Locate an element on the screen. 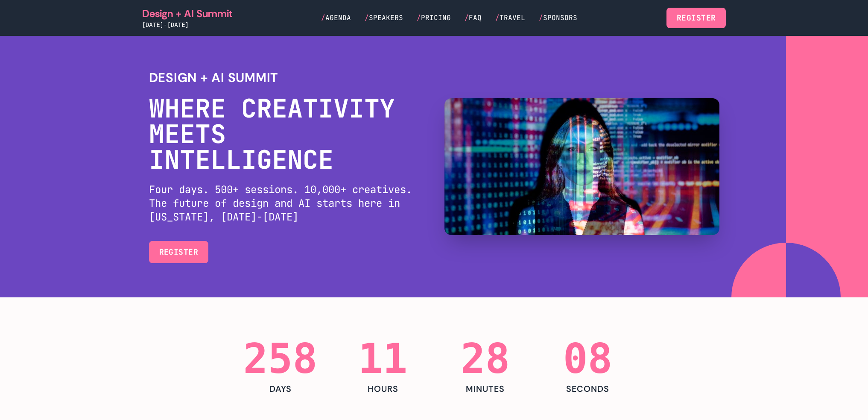 This screenshot has height=420, width=868. div: HOURS is located at coordinates (383, 389).